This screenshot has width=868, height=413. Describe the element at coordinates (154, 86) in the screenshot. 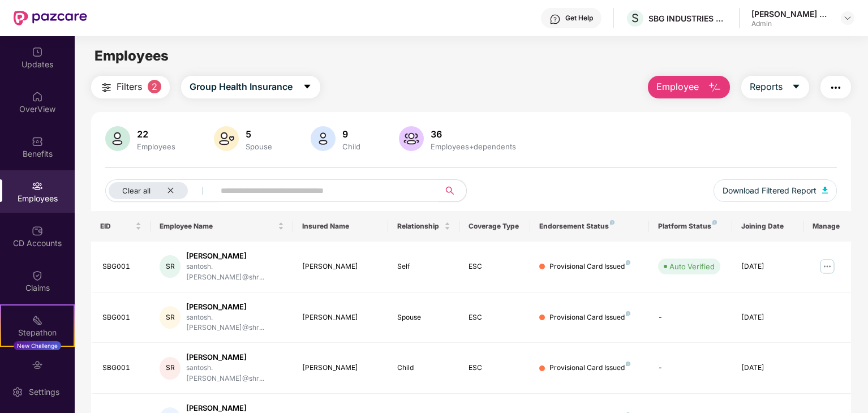

I see `span: 2` at that location.